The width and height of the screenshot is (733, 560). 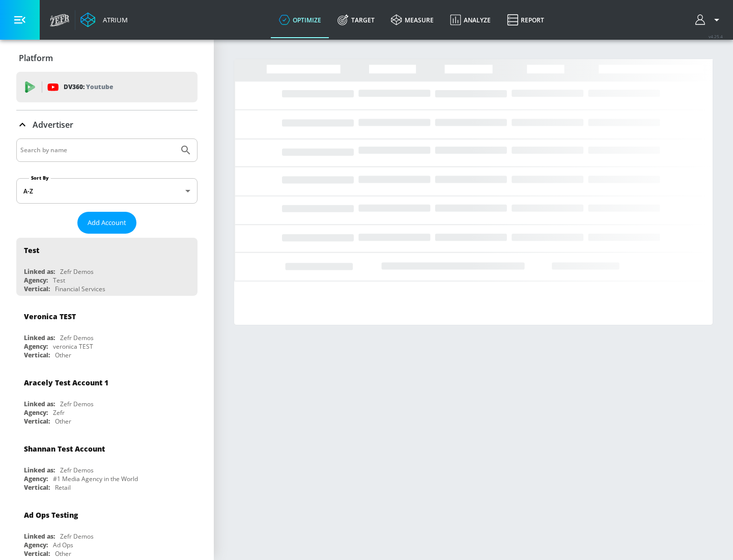 I want to click on div: Platform, so click(x=107, y=58).